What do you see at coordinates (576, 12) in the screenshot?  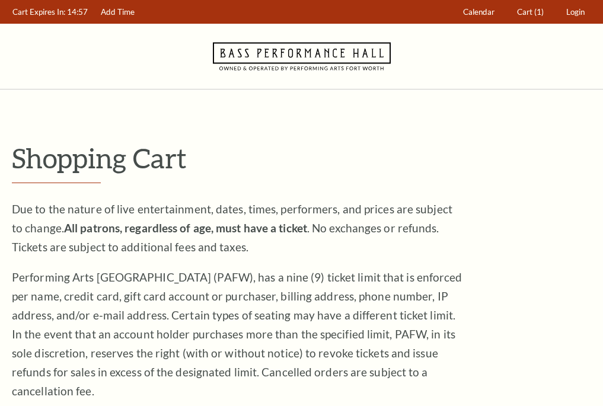 I see `span: Login` at bounding box center [576, 12].